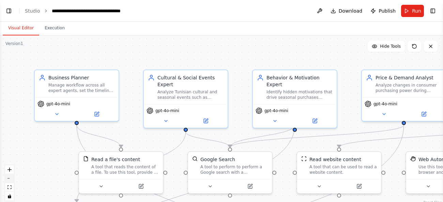 The height and width of the screenshot is (202, 443). What do you see at coordinates (99, 136) in the screenshot?
I see `g: Edge from a49881fe-06f8-4559-a80d-74032dda8268 to d20c55a7-eed1-450d-8ca4-167fd998a402` at bounding box center [99, 136].